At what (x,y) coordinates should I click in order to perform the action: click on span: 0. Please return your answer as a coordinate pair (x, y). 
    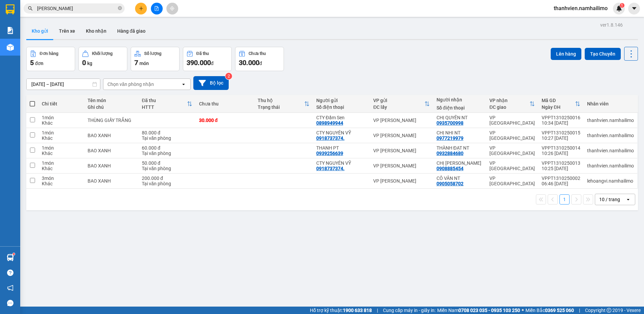
    Looking at the image, I should click on (84, 63).